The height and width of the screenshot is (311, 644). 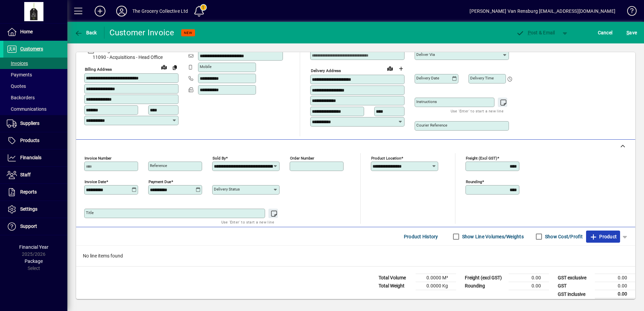 I want to click on mat-label: Product location, so click(x=386, y=158).